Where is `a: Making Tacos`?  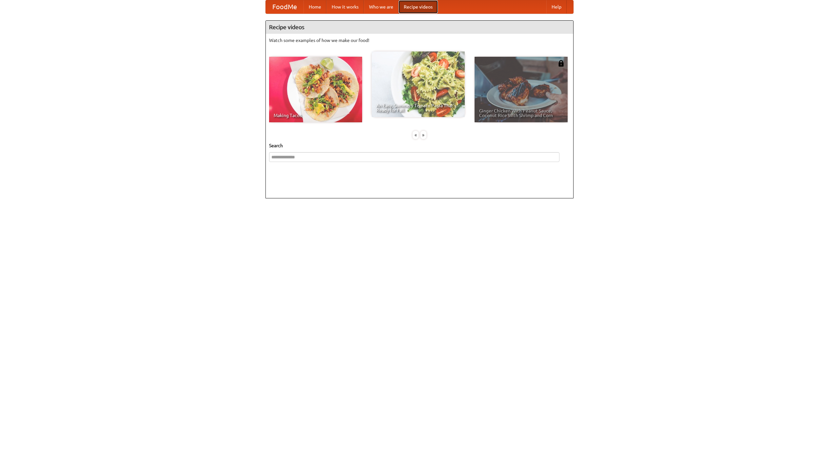 a: Making Tacos is located at coordinates (316, 89).